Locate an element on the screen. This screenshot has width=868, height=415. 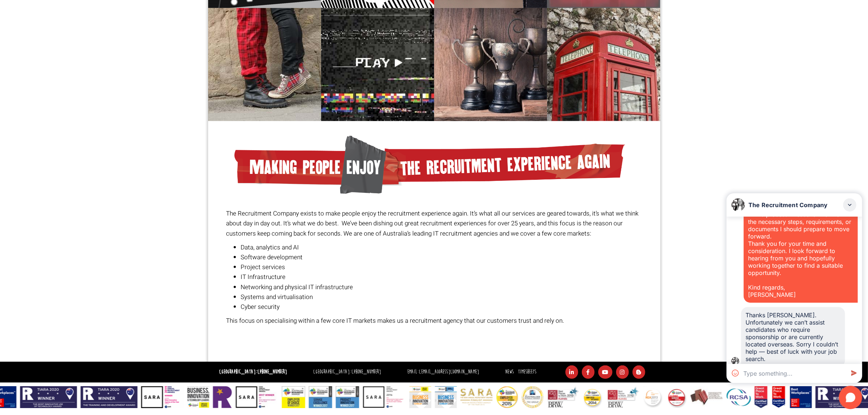
img: Making People Enjoy The Recruitment Experiance again is located at coordinates (430, 165).